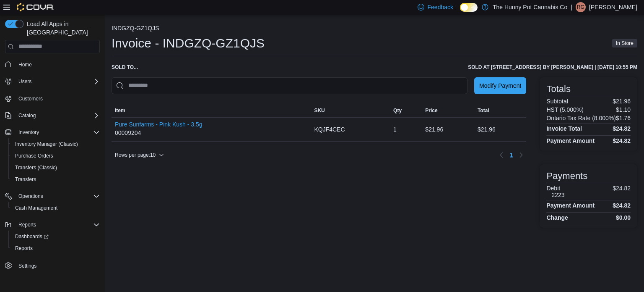 This screenshot has width=644, height=292. I want to click on button: INDGZQ-GZ1QJS, so click(135, 28).